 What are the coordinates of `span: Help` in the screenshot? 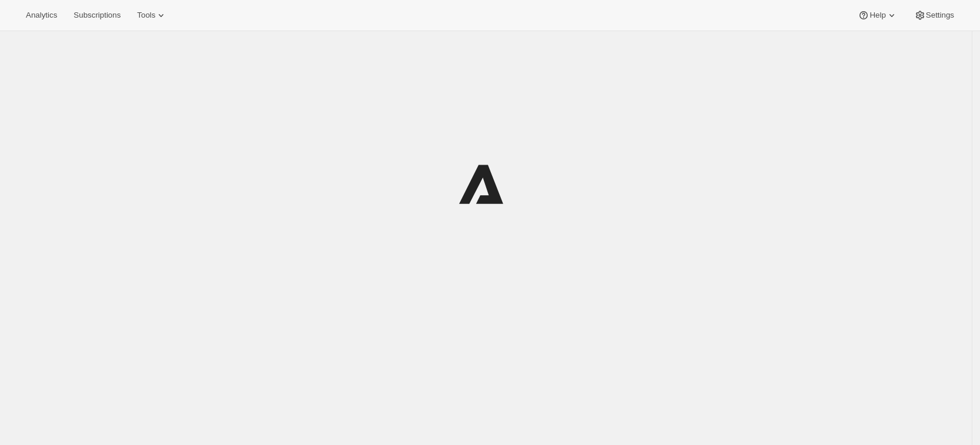 It's located at (878, 15).